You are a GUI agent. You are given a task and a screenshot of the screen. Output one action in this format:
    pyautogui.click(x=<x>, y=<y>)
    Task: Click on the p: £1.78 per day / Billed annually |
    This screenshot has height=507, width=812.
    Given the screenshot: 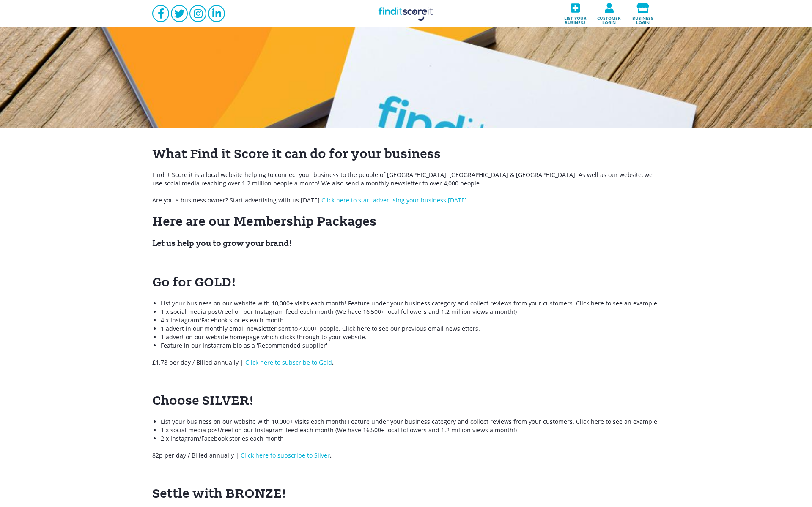 What is the action you would take?
    pyautogui.click(x=406, y=362)
    